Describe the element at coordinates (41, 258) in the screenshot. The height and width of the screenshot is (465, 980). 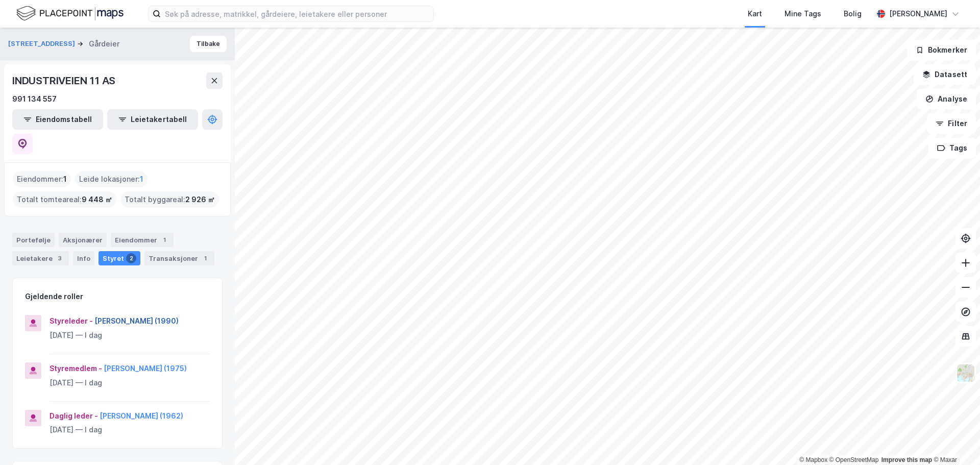
I see `div: Leietakere` at that location.